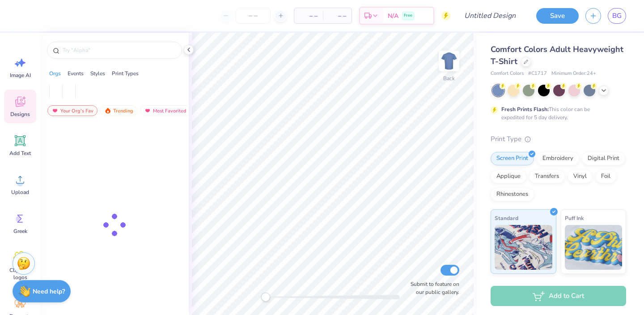 This screenshot has height=315, width=644. Describe the element at coordinates (98, 74) in the screenshot. I see `div: Styles` at that location.